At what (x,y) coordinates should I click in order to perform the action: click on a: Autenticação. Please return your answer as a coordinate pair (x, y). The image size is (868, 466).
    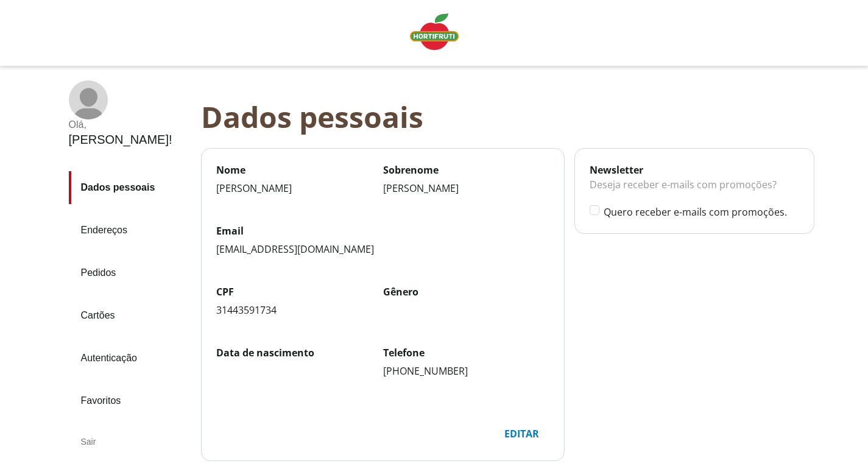
    Looking at the image, I should click on (130, 358).